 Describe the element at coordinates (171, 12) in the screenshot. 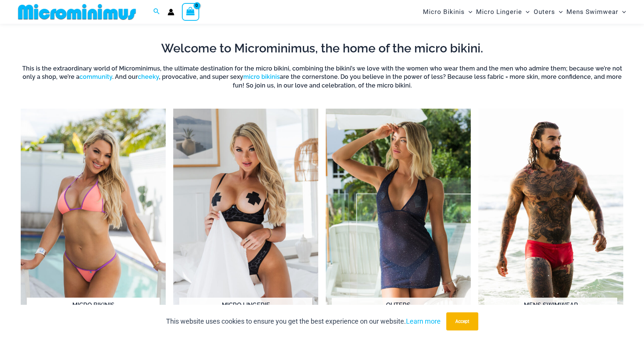

I see `a: Account icon link` at that location.